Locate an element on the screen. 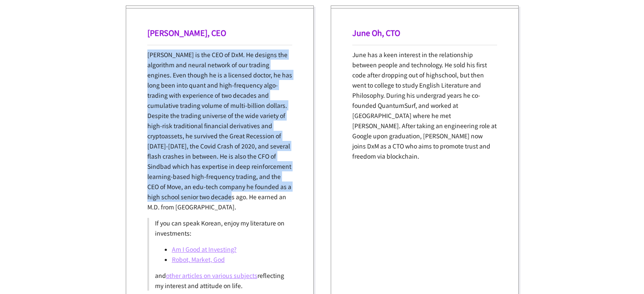 Image resolution: width=644 pixels, height=294 pixels. h1: June Oh, CTO is located at coordinates (425, 33).